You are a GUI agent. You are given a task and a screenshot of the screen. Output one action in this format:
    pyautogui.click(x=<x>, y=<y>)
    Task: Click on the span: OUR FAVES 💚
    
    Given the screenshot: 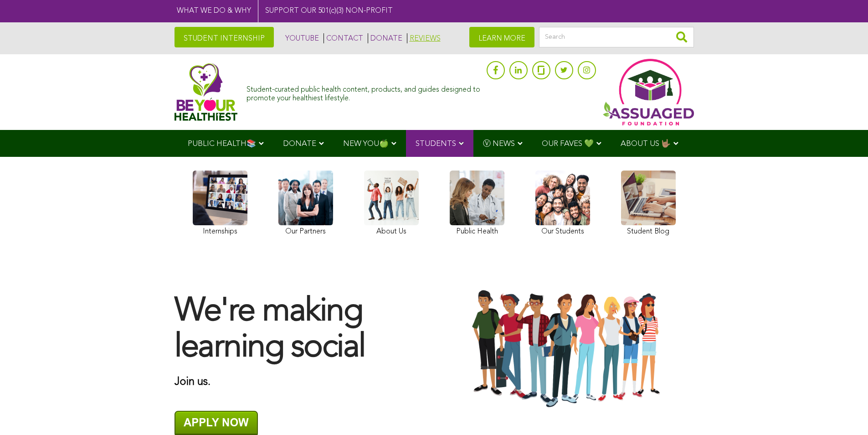 What is the action you would take?
    pyautogui.click(x=568, y=144)
    